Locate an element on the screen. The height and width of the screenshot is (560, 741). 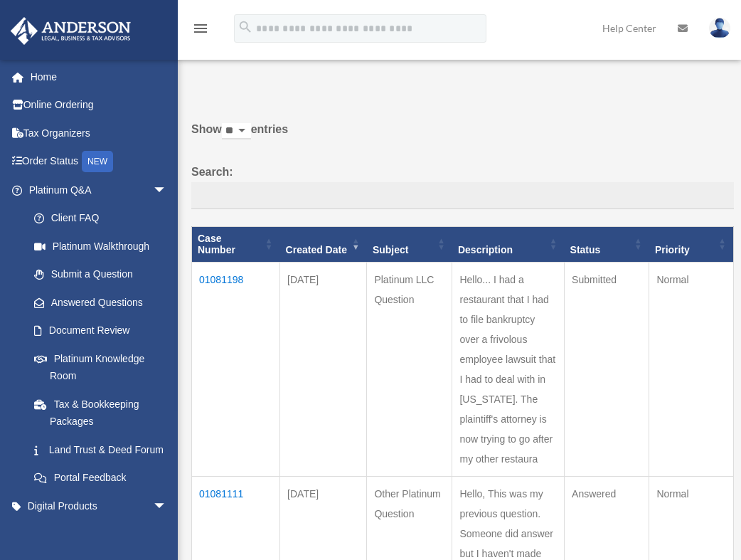
img: Anderson Advisors Platinum Portal is located at coordinates (70, 30).